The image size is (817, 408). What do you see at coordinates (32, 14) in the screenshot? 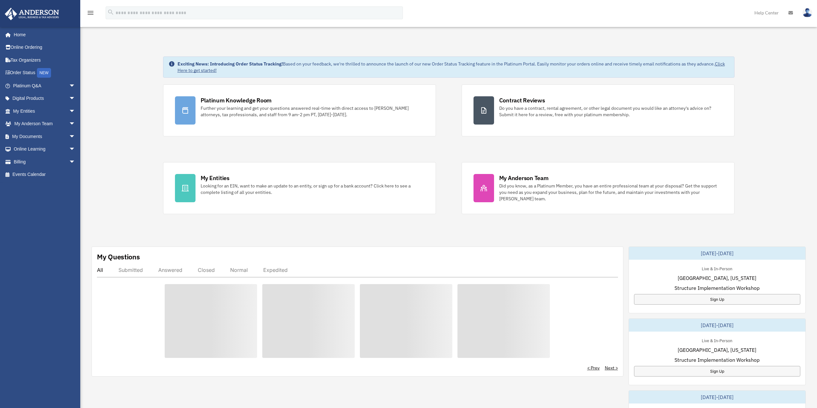
I see `img: Anderson Advisors Platinum Portal` at bounding box center [32, 14].